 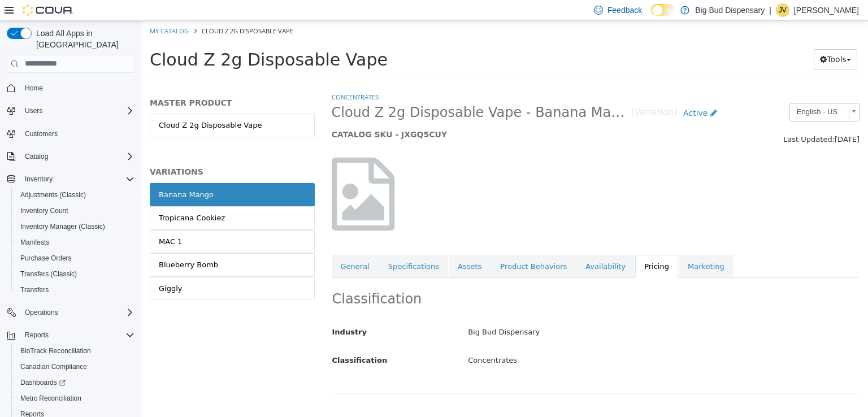 What do you see at coordinates (651, 16) in the screenshot?
I see `span: Dark Mode` at bounding box center [651, 16].